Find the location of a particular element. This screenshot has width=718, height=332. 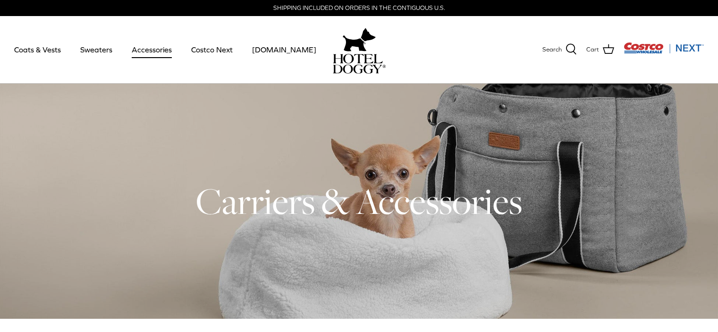

span: Cart is located at coordinates (592, 50).